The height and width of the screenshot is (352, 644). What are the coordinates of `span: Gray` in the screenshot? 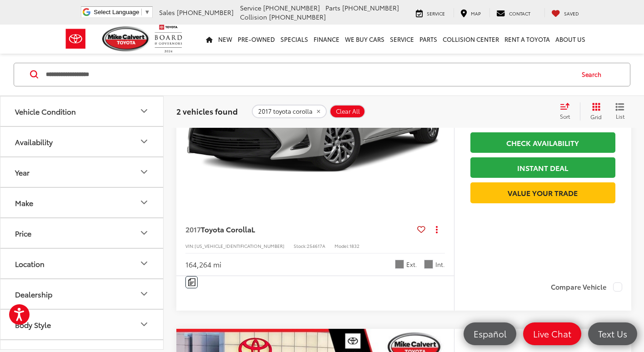 It's located at (399, 264).